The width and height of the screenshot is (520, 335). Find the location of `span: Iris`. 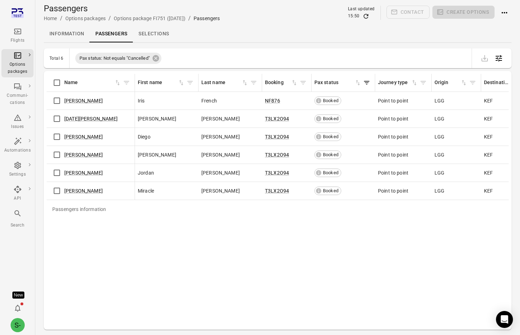

span: Iris is located at coordinates (141, 101).